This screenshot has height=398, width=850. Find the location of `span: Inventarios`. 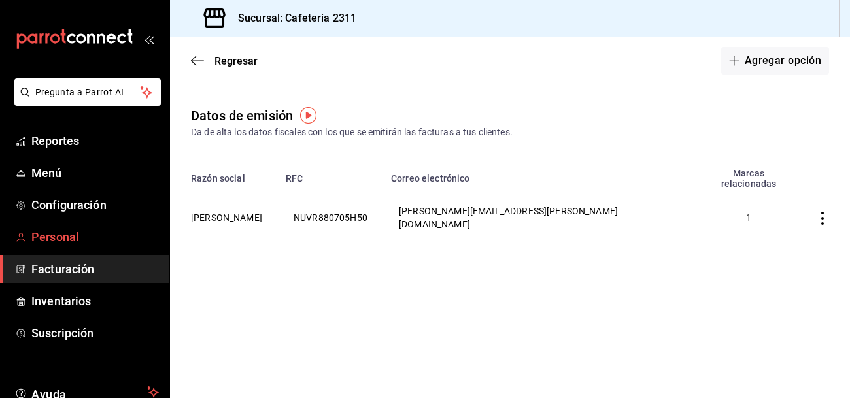

span: Inventarios is located at coordinates (95, 301).